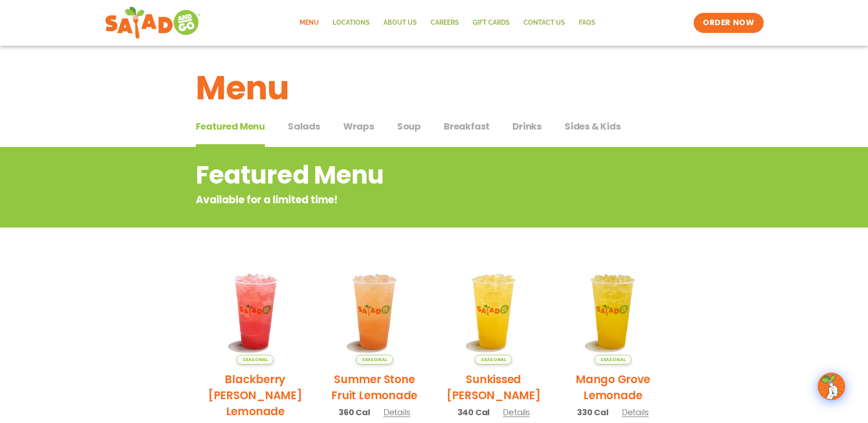  Describe the element at coordinates (729, 23) in the screenshot. I see `span: ORDER NOW` at that location.